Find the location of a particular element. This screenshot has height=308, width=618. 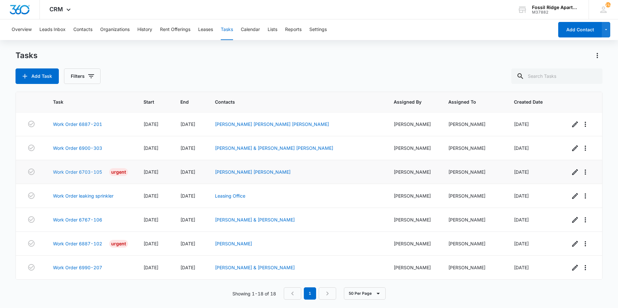

button: Add Contact is located at coordinates (579, 30).